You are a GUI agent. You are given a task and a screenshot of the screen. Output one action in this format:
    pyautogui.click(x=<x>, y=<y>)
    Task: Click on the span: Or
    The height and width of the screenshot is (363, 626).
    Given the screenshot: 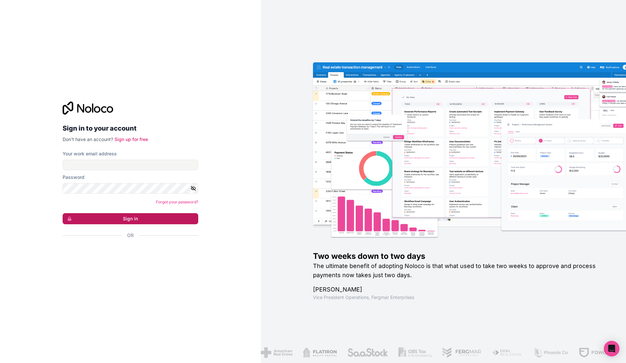 What is the action you would take?
    pyautogui.click(x=130, y=235)
    